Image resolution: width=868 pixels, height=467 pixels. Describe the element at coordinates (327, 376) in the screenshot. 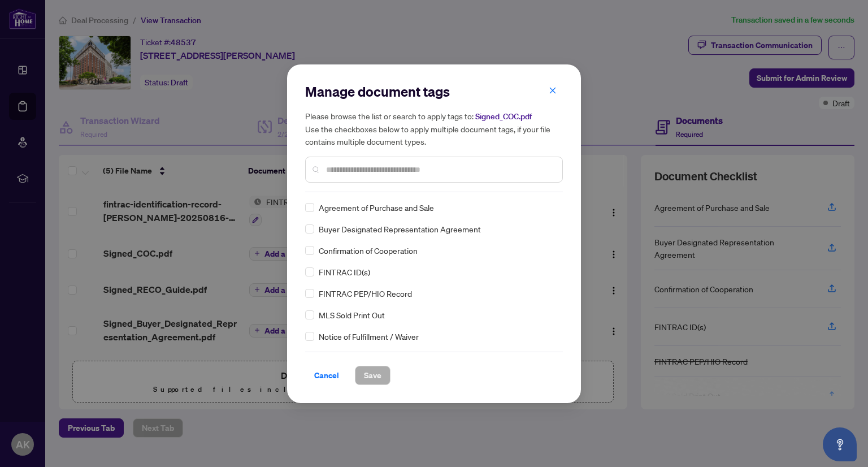

I see `button: Cancel` at that location.